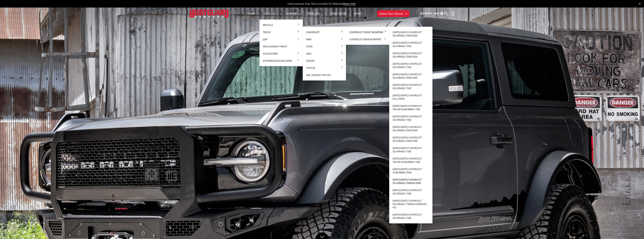 This screenshot has height=239, width=644. Describe the element at coordinates (324, 32) in the screenshot. I see `a: Chevrolet` at that location.